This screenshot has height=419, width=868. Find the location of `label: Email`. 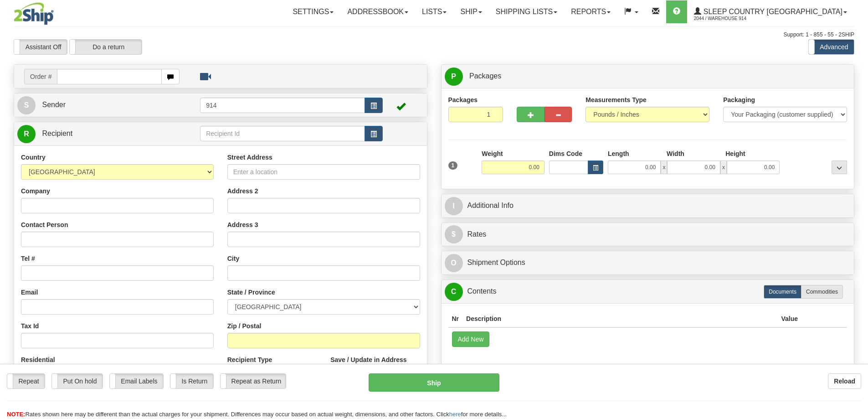

label: Email is located at coordinates (29, 292).